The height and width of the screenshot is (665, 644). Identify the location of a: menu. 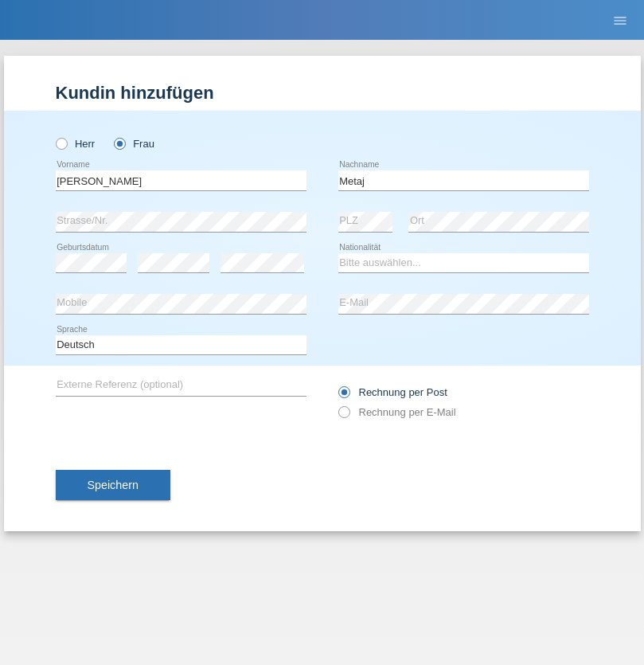
(620, 20).